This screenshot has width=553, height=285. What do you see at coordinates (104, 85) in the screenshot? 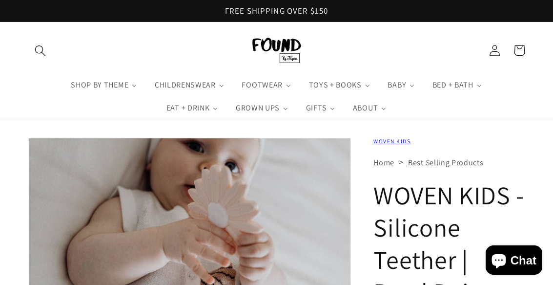
I see `a: SHOP BY THEME` at bounding box center [104, 85].